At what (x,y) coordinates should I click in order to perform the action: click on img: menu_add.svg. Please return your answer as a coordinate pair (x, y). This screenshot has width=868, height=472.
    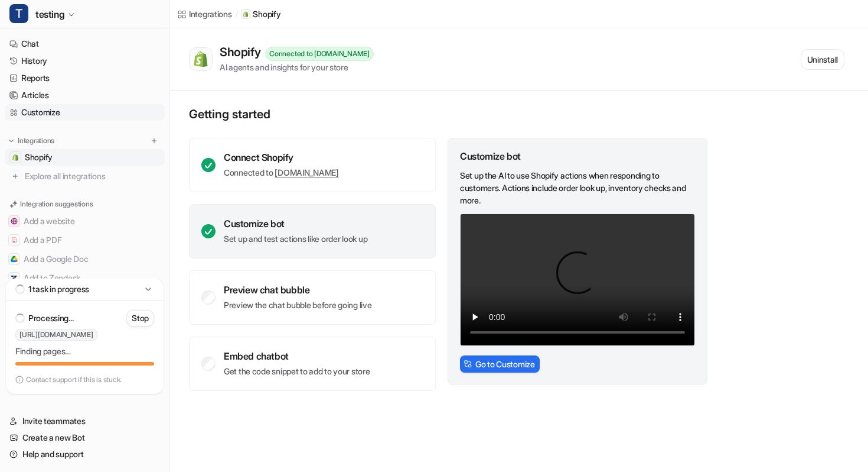
    Looking at the image, I should click on (154, 141).